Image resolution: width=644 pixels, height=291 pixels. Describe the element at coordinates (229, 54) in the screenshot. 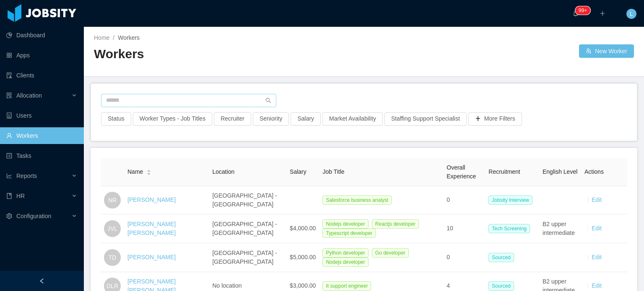

I see `h2: Workers` at that location.